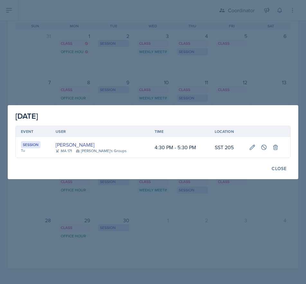  What do you see at coordinates (33, 151) in the screenshot?
I see `div: Tu` at bounding box center [33, 151].